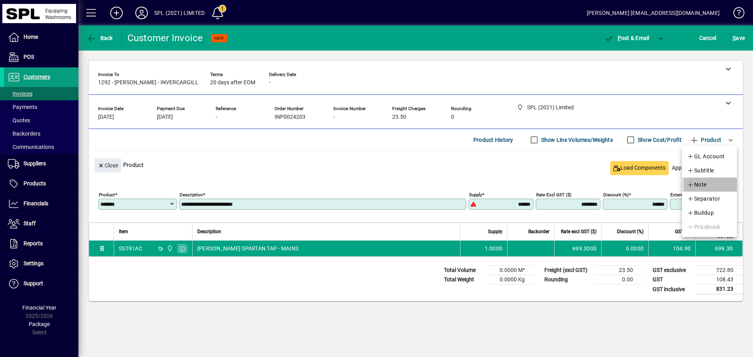 The image size is (753, 357). What do you see at coordinates (706, 157) in the screenshot?
I see `span: GL Account` at bounding box center [706, 157].